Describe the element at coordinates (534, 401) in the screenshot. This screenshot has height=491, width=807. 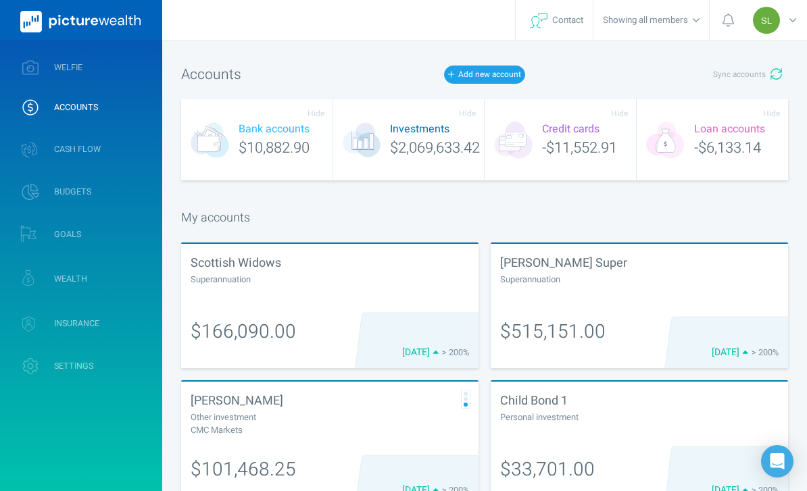
I see `span: Child Bond 1` at that location.